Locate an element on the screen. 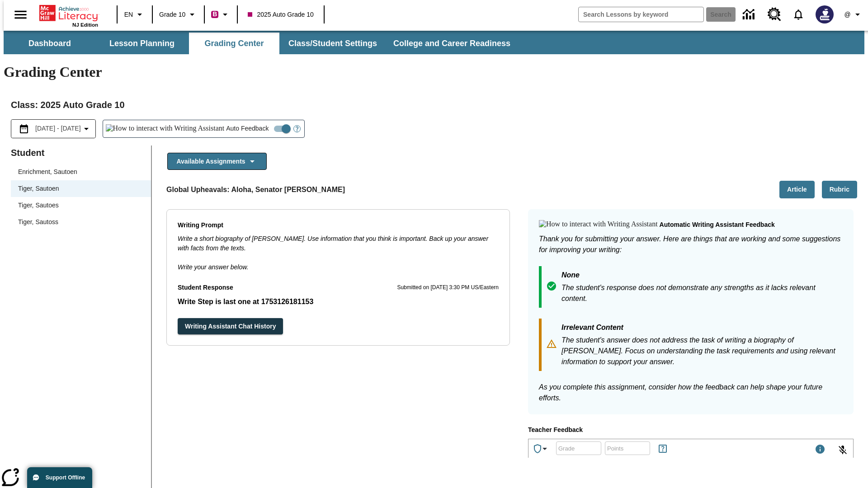 This screenshot has width=868, height=488. p: The student's response does not demonstrate any strengths as it lacks relevant content. is located at coordinates (702, 293).